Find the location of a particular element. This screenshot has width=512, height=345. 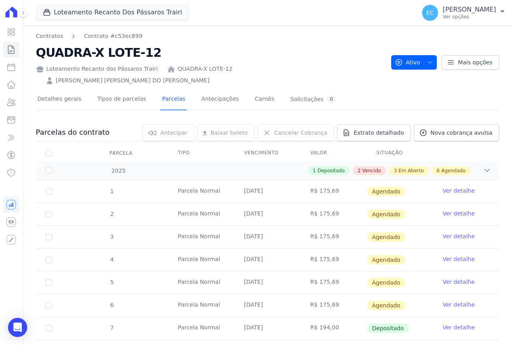

a: QUADRA-X LOTE-12 is located at coordinates (205, 69).